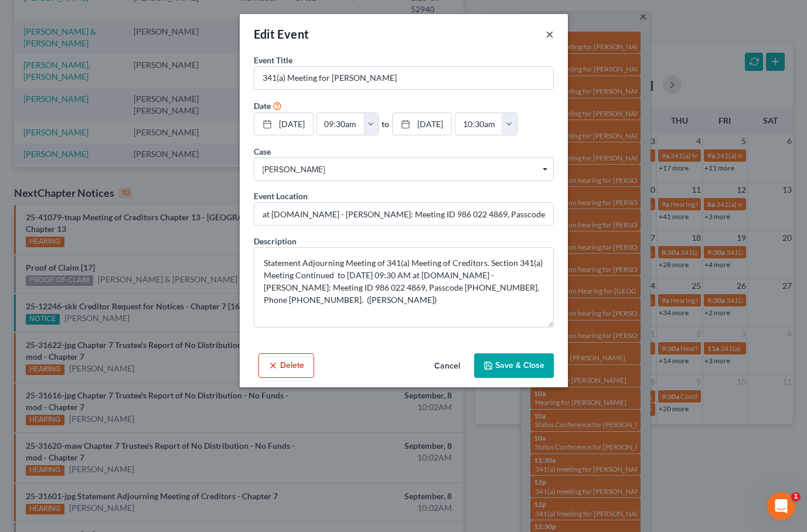 The width and height of the screenshot is (807, 532). What do you see at coordinates (404, 78) in the screenshot?
I see `input: Enter event name...` at bounding box center [404, 78].